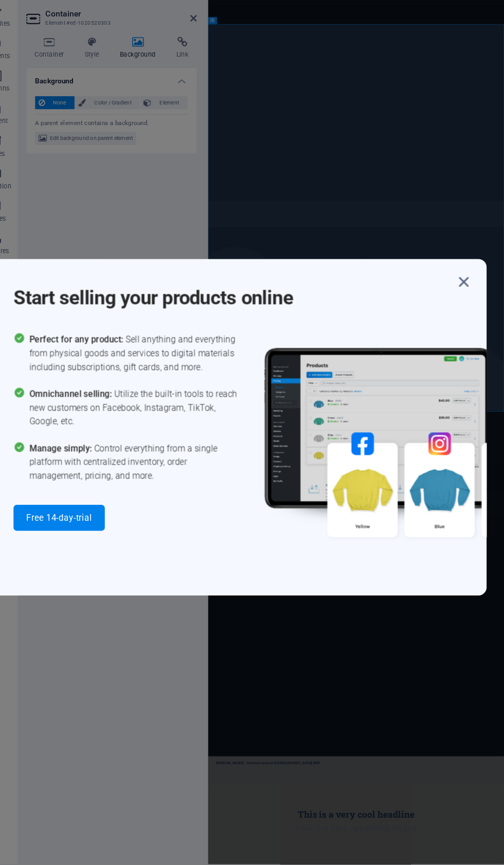 Image resolution: width=504 pixels, height=865 pixels. I want to click on span: Omnichannel selling:, so click(92, 400).